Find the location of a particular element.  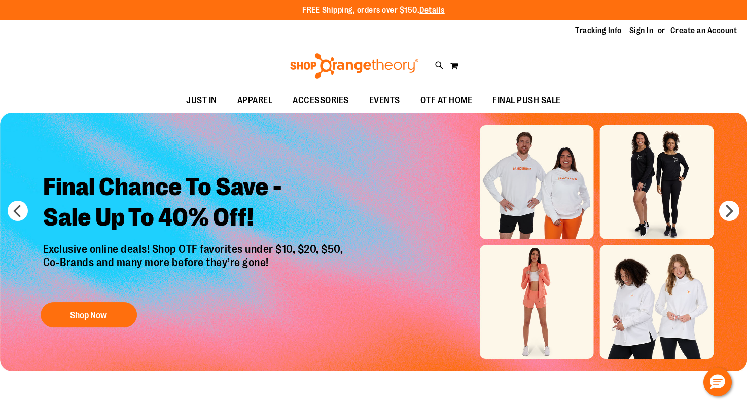

a: Tracking Info is located at coordinates (599, 31).